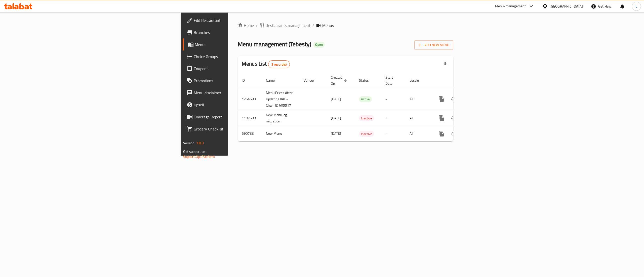 The height and width of the screenshot is (277, 644). What do you see at coordinates (239, 32) in the screenshot?
I see `span: Branches` at bounding box center [239, 32].